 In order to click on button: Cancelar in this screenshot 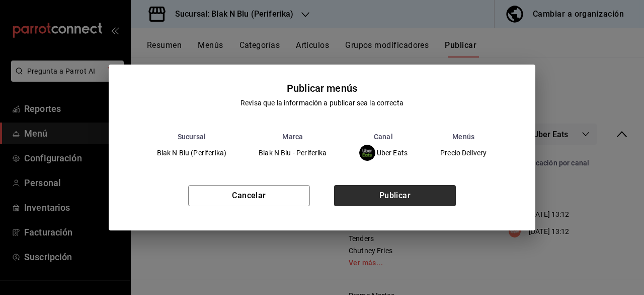, I will do `click(249, 195)`.